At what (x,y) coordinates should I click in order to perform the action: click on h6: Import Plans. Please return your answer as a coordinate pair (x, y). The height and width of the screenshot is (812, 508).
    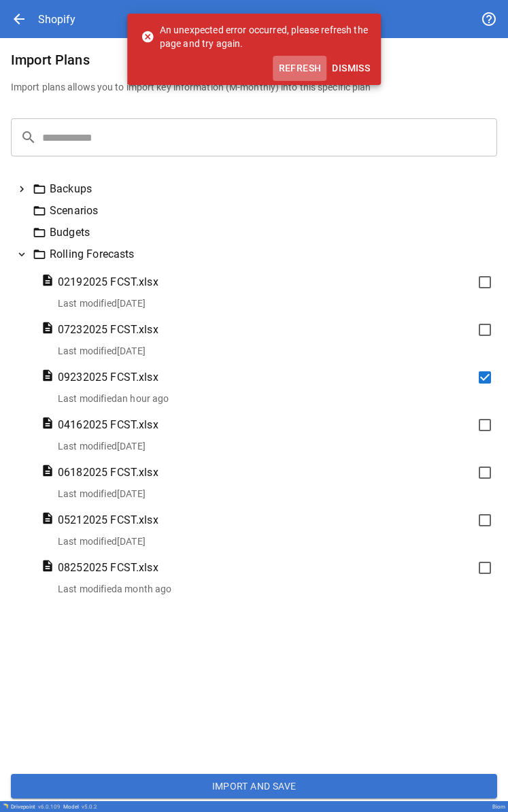
    Looking at the image, I should click on (254, 60).